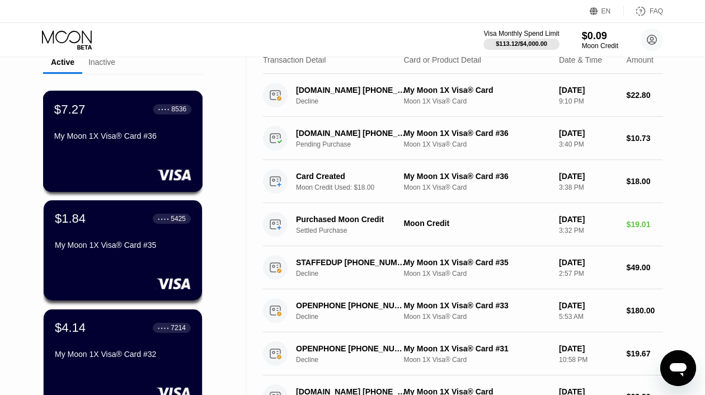 This screenshot has height=395, width=705. I want to click on div: 5:53 AM, so click(588, 317).